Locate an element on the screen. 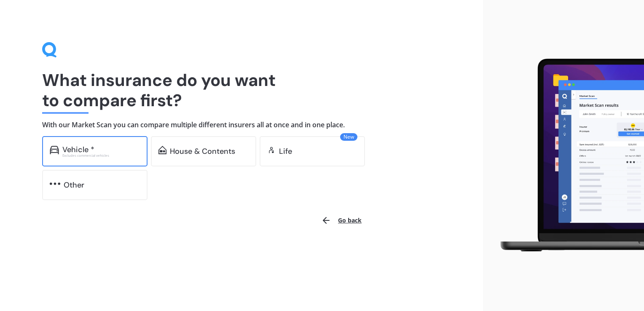 The image size is (644, 311). button: Go back is located at coordinates (341, 220).